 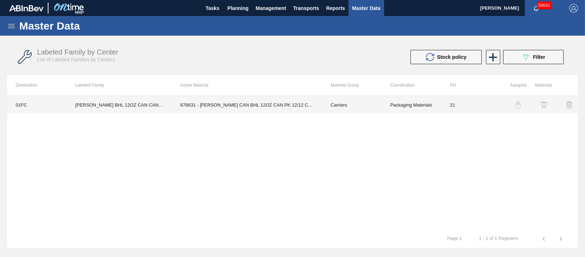 What do you see at coordinates (271, 8) in the screenshot?
I see `span: Management` at bounding box center [271, 8].